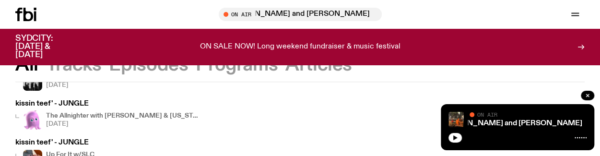 The width and height of the screenshot is (600, 156). Describe the element at coordinates (107, 115) in the screenshot. I see `a: kissin teef' - JUNGLEAn animated image of a pink squid named pearl from Nemo. The Allnighter with...` at that location.